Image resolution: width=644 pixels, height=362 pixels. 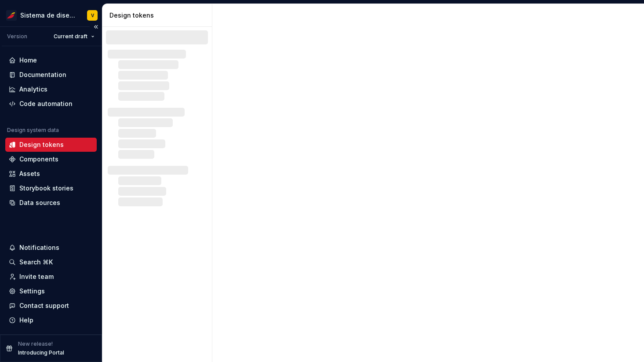 I want to click on div: Design system data, so click(x=33, y=130).